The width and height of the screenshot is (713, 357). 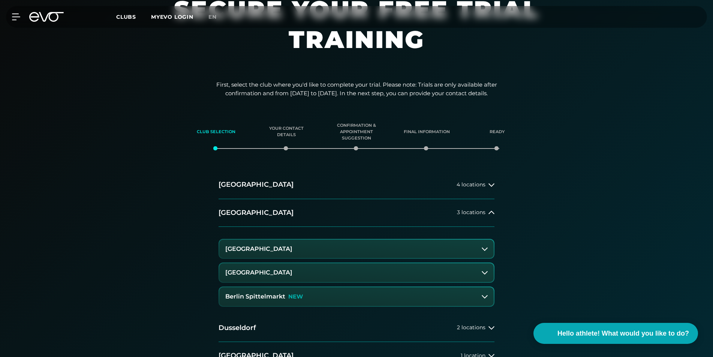 What do you see at coordinates (426, 131) in the screenshot?
I see `font: Final information` at bounding box center [426, 131].